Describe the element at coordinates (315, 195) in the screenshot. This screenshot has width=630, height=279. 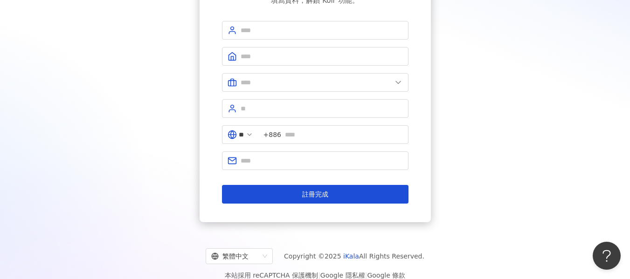
I see `span: 註冊完成` at that location.